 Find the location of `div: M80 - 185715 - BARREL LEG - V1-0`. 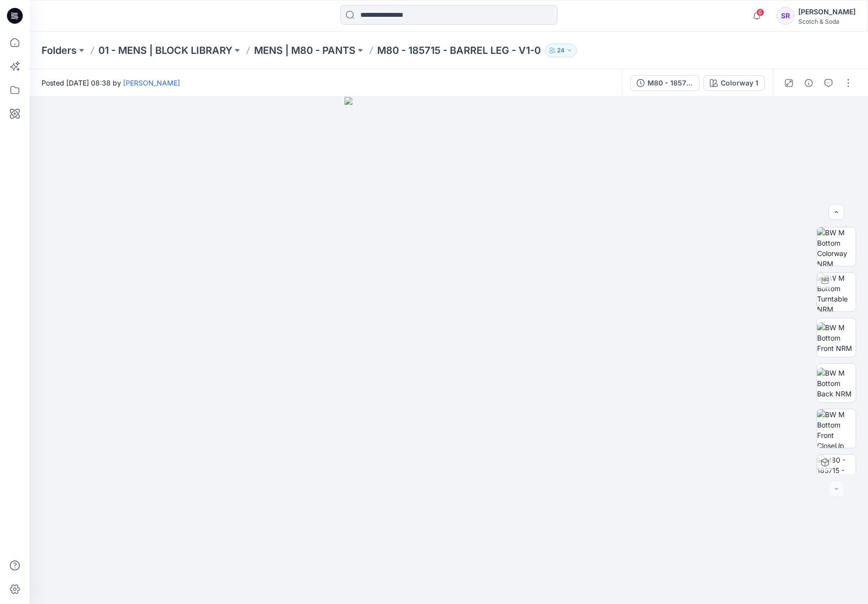

div: M80 - 185715 - BARREL LEG - V1-0 is located at coordinates (670, 83).